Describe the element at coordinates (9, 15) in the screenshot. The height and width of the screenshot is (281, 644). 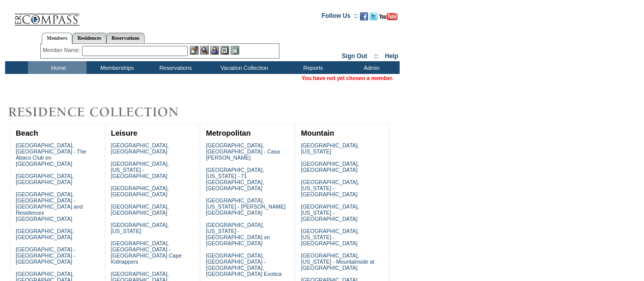
I see `img: i.gif` at that location.